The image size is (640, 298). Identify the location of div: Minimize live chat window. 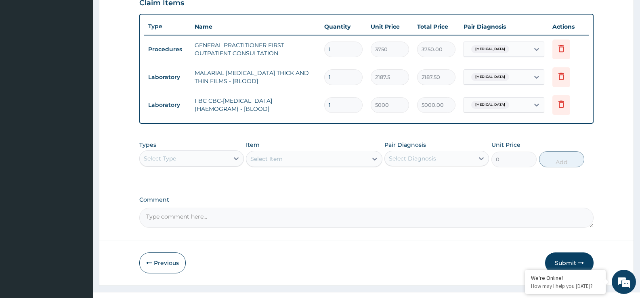
(142, 14).